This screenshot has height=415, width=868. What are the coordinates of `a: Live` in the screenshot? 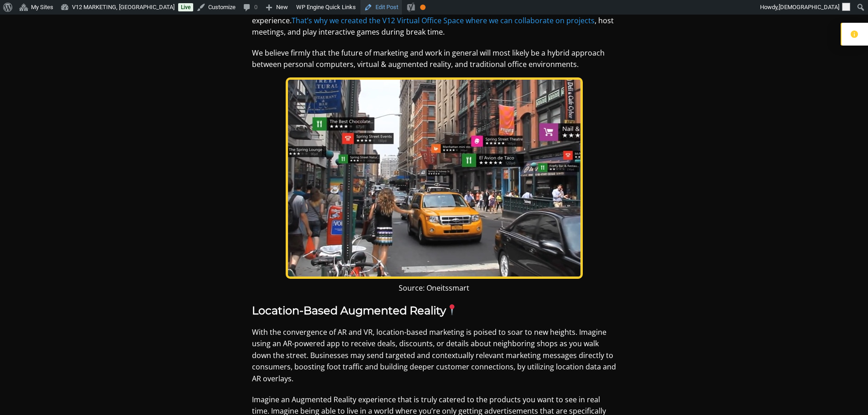 It's located at (186, 7).